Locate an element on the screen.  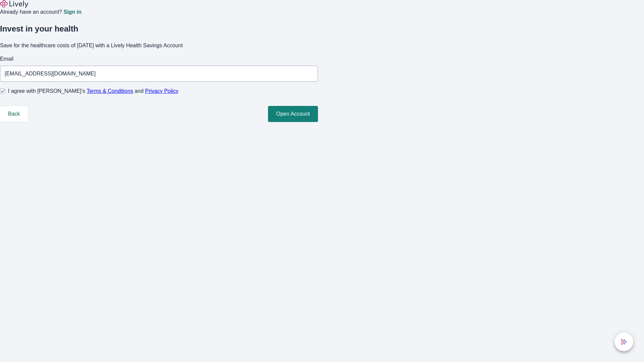
svg: Lively AI Assistant is located at coordinates (624, 342).